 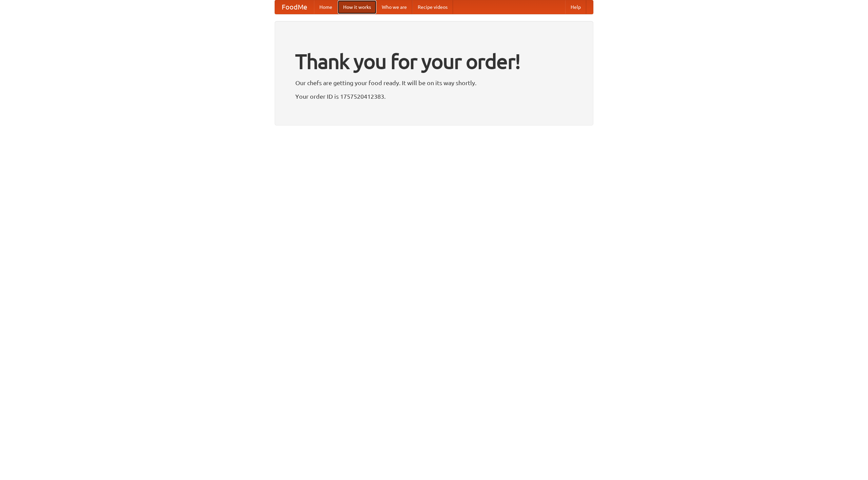 What do you see at coordinates (432, 7) in the screenshot?
I see `a: Recipe videos` at bounding box center [432, 7].